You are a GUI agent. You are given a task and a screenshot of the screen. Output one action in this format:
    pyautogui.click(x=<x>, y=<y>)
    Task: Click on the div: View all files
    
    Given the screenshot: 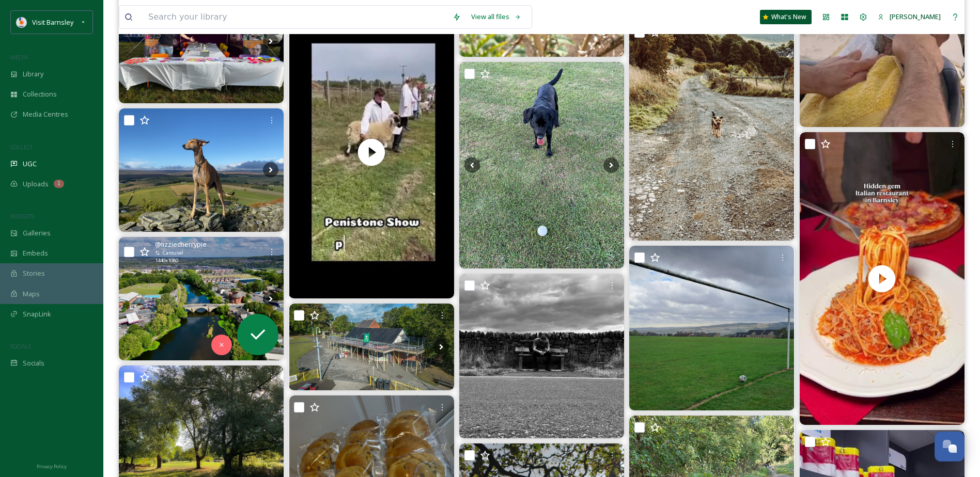 What is the action you would take?
    pyautogui.click(x=496, y=16)
    